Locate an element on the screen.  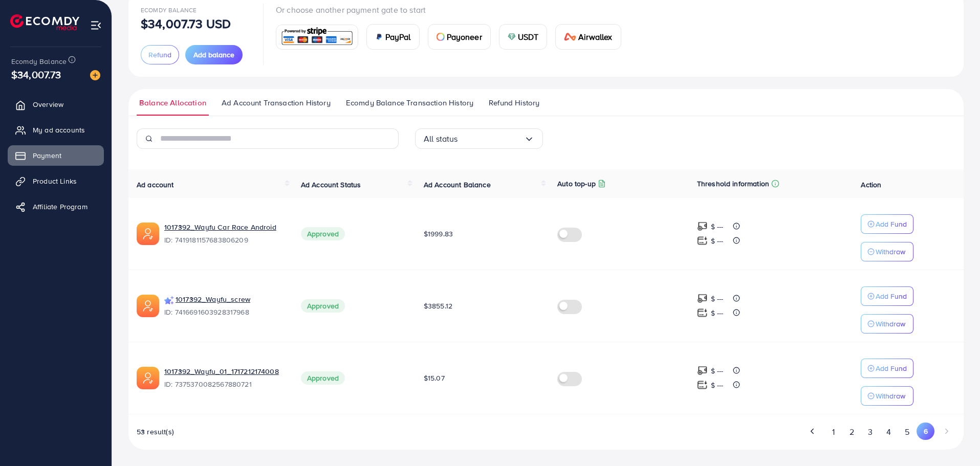
img: logo is located at coordinates (45, 22).